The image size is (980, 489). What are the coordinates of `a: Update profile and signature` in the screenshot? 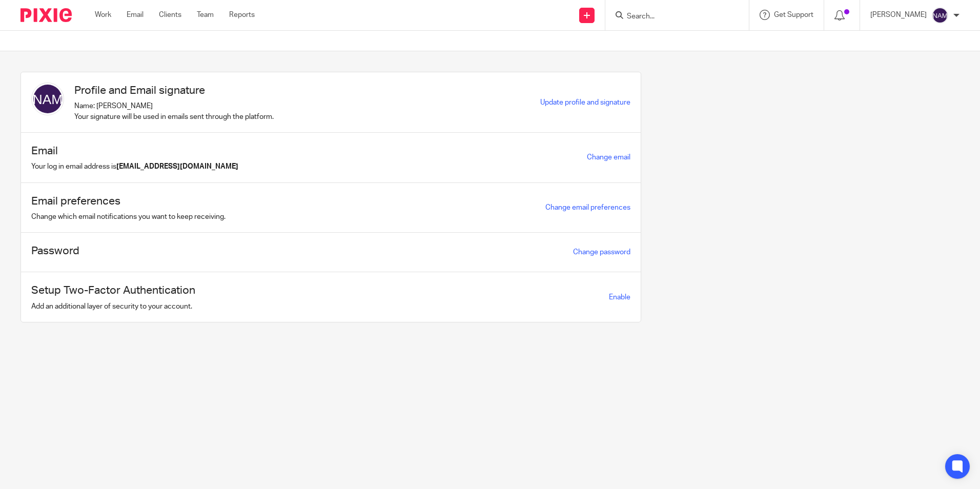 It's located at (585, 103).